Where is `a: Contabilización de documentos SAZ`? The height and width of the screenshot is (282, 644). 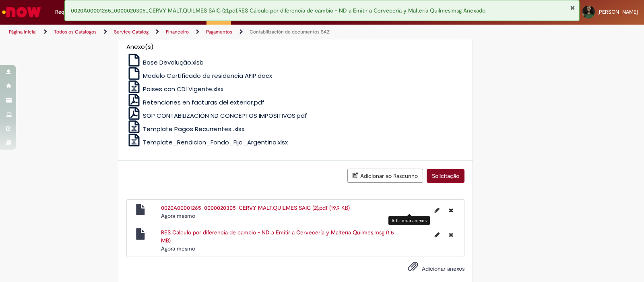
a: Contabilización de documentos SAZ is located at coordinates (289, 32).